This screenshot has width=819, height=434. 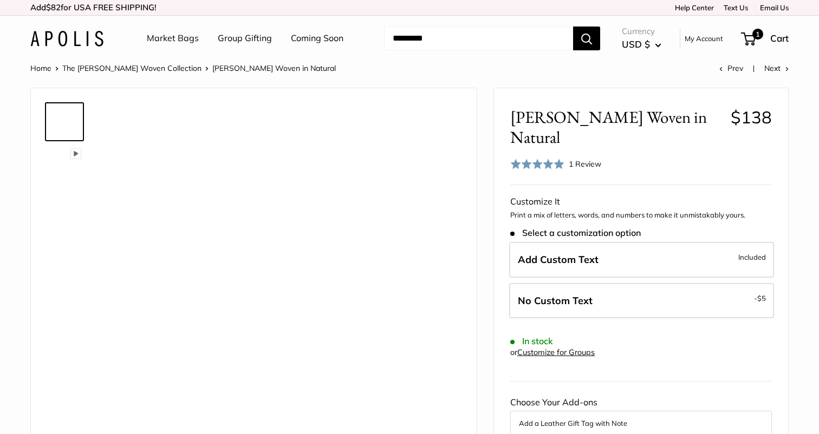 What do you see at coordinates (640, 423) in the screenshot?
I see `button: Add a Leather Gift Tag with Note` at bounding box center [640, 423].